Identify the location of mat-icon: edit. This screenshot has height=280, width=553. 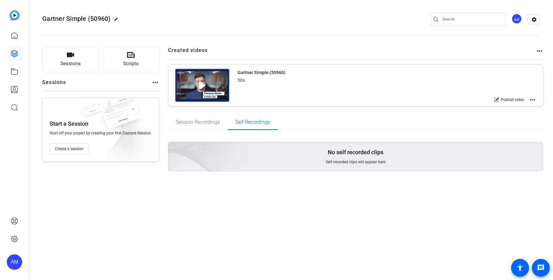
(118, 21).